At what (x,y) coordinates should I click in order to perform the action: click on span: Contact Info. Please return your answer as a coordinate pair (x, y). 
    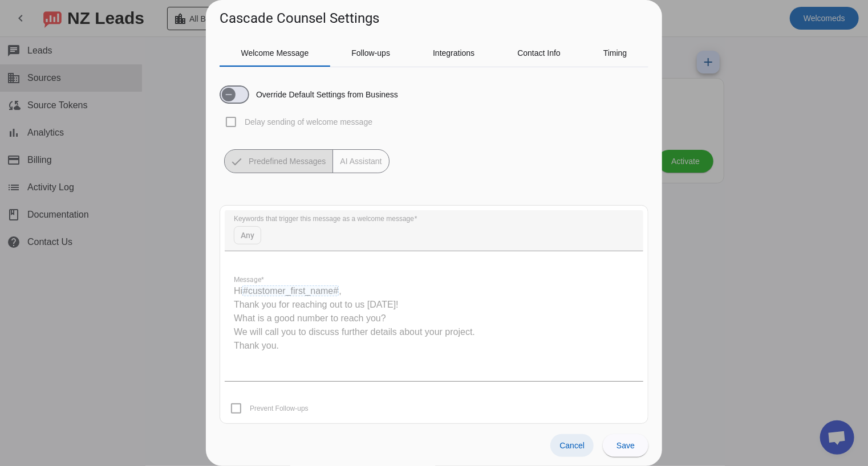
    Looking at the image, I should click on (539, 53).